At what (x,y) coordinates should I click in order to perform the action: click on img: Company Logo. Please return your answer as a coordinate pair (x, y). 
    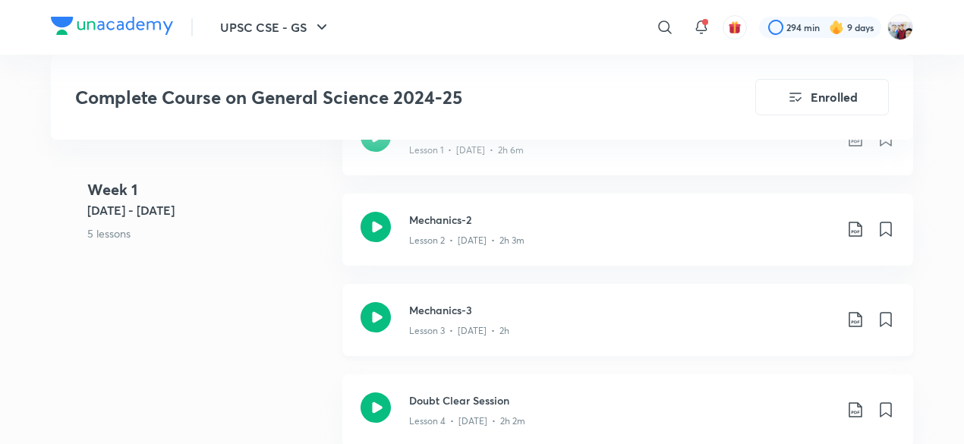
    Looking at the image, I should click on (112, 26).